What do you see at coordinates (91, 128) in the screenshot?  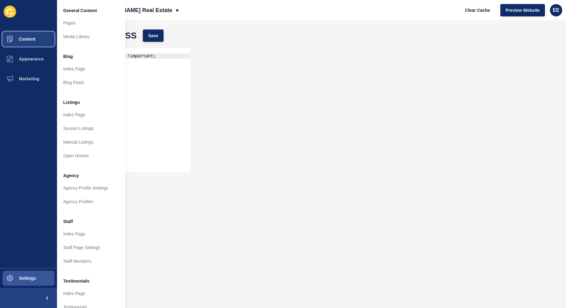 I see `a: Synced Listings` at bounding box center [91, 128].